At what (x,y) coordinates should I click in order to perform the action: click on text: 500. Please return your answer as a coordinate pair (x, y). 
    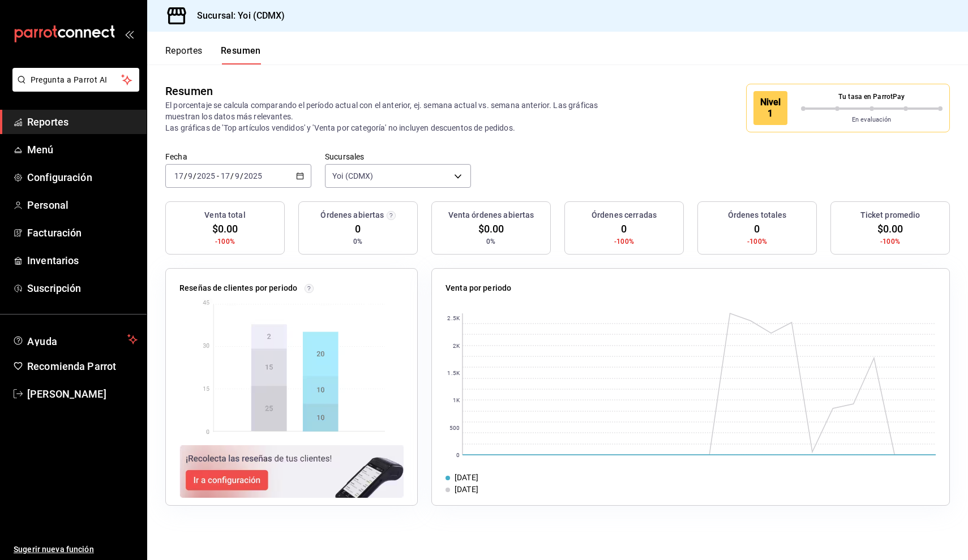
    Looking at the image, I should click on (455, 428).